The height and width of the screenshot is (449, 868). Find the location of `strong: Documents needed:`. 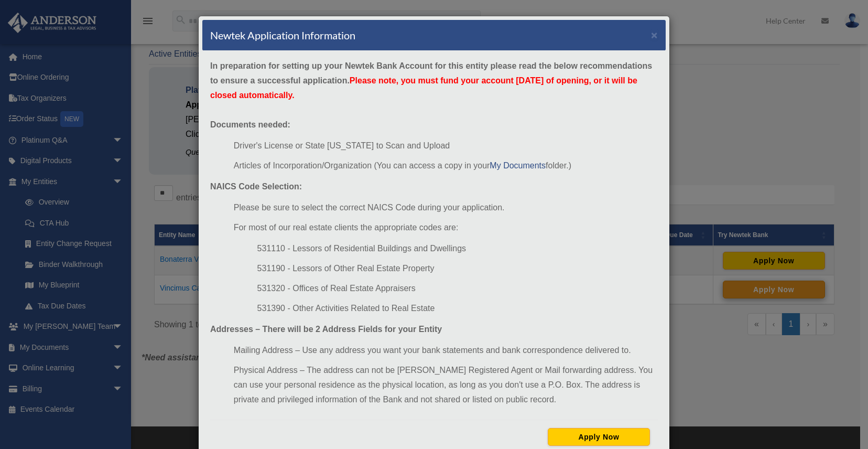

strong: Documents needed: is located at coordinates (250, 124).